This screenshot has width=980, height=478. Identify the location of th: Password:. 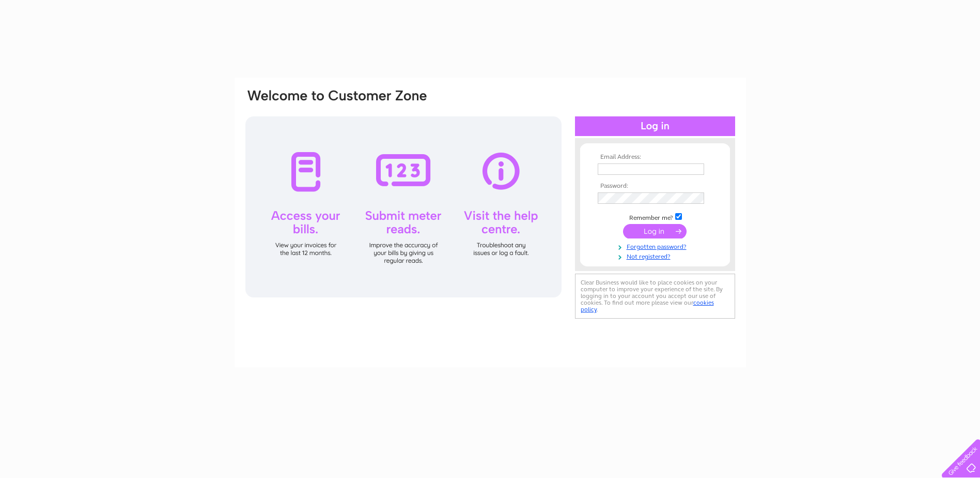
(655, 186).